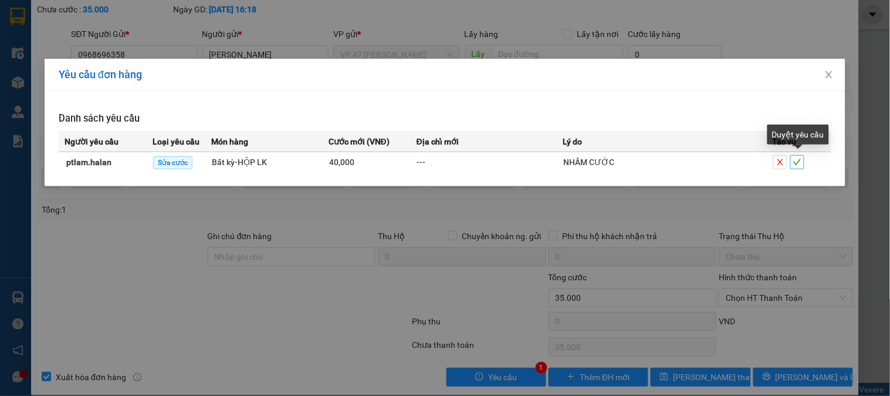 The height and width of the screenshot is (396, 890). I want to click on span: Người yêu cầu, so click(92, 141).